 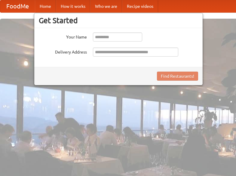 What do you see at coordinates (63, 51) in the screenshot?
I see `label: Delivery Address` at bounding box center [63, 51].